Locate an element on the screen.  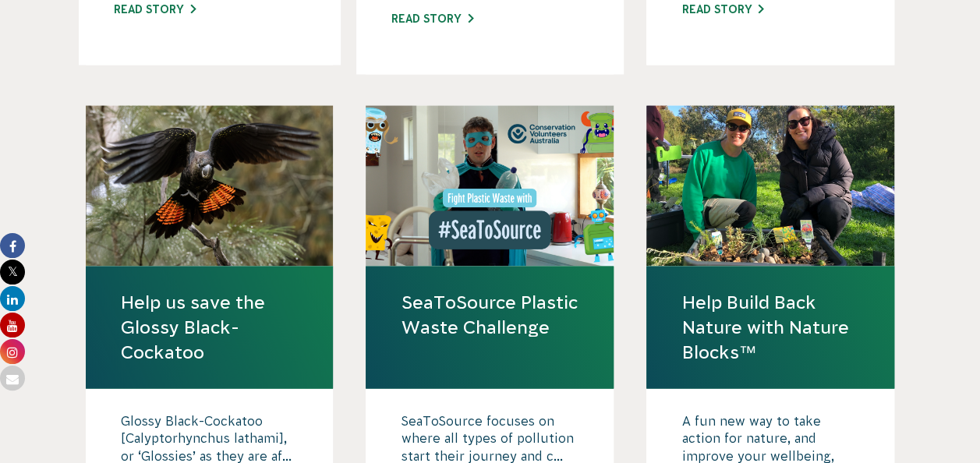
a: Help Build Back Nature with Nature Blocks™ is located at coordinates (770, 326).